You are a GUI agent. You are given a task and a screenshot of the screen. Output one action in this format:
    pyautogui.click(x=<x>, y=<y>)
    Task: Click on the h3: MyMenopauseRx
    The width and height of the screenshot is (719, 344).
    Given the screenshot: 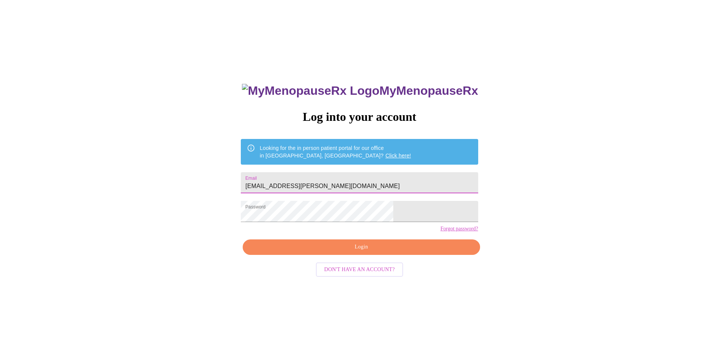 What is the action you would take?
    pyautogui.click(x=360, y=91)
    